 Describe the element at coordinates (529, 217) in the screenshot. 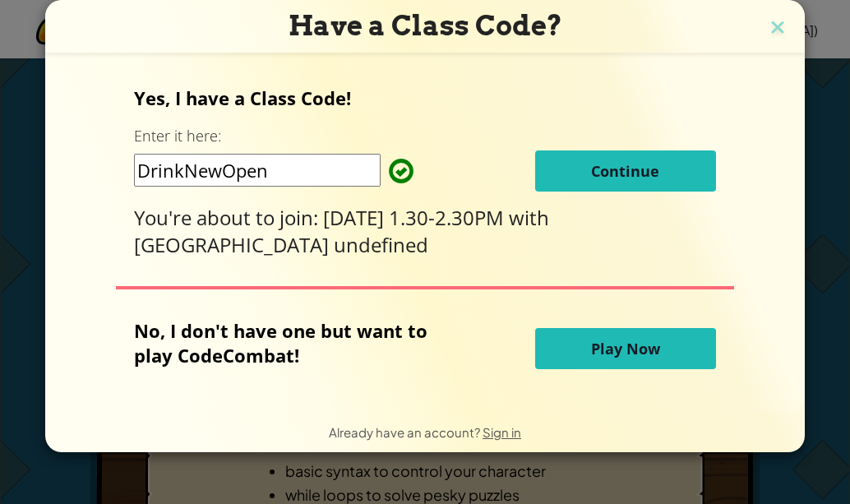

I see `span: with` at that location.